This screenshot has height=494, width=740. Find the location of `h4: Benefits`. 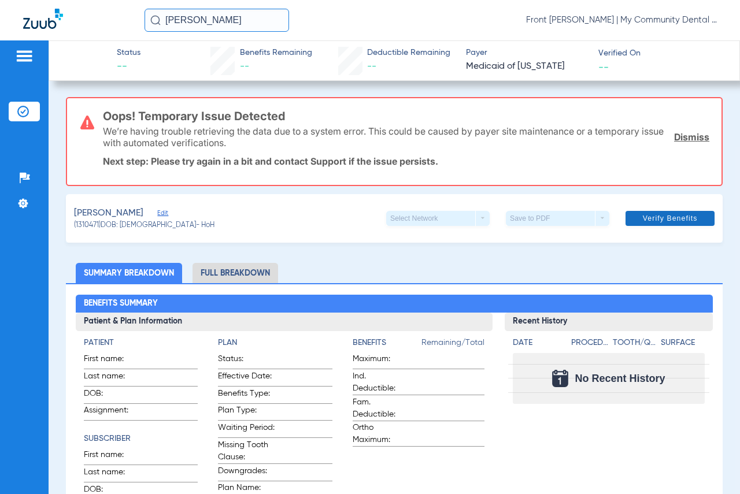

h4: Benefits is located at coordinates (387, 343).